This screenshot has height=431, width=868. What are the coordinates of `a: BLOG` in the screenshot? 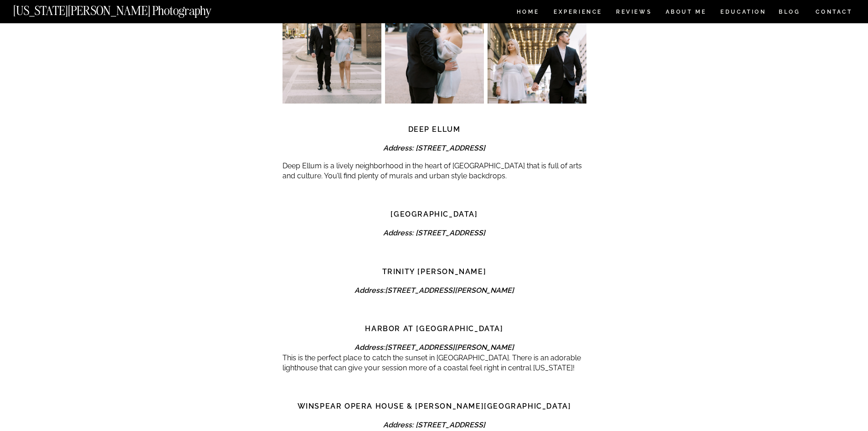 It's located at (790, 13).